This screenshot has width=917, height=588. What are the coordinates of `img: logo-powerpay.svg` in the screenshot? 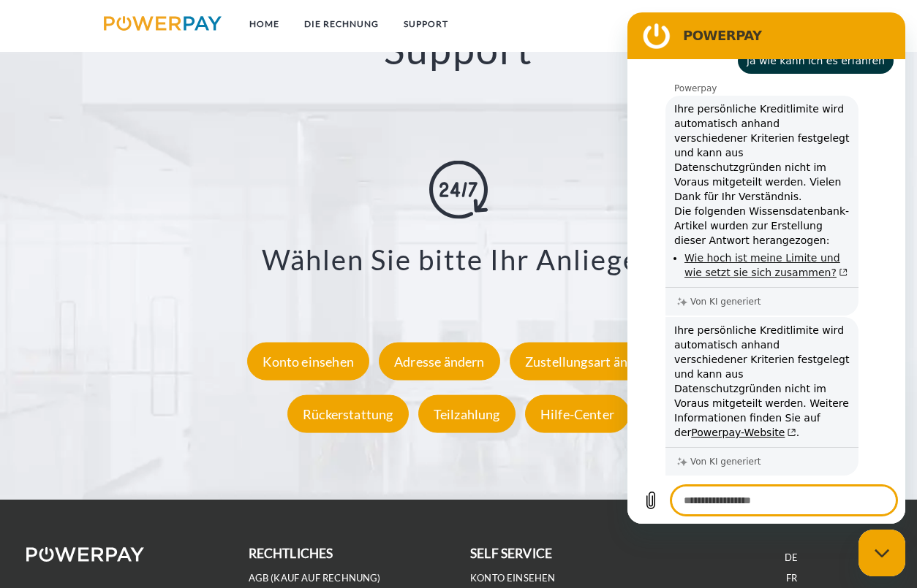 It's located at (162, 24).